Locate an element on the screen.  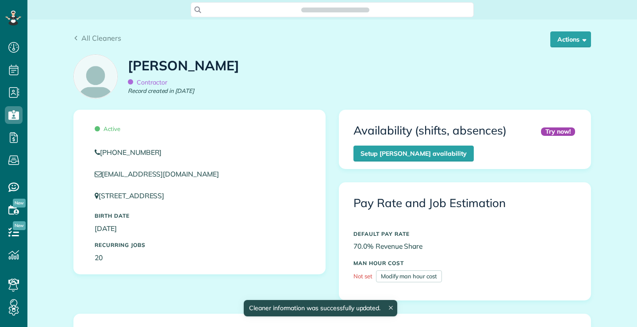
button: Actions is located at coordinates (571, 39).